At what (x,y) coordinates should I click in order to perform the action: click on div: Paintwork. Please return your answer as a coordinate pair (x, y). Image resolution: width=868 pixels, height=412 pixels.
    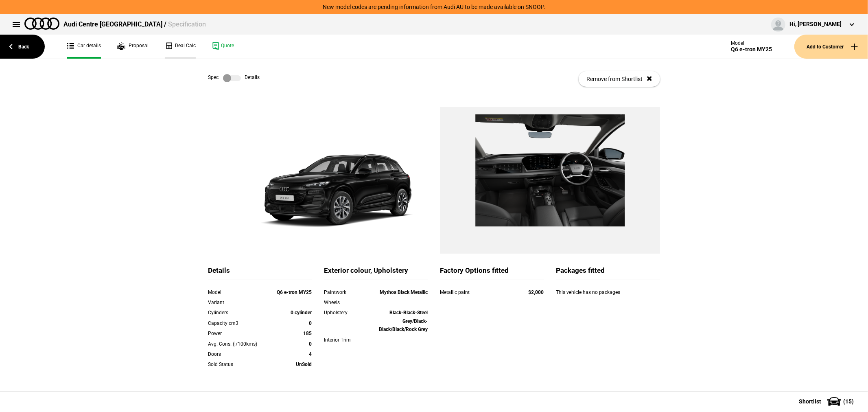
    Looking at the image, I should click on (345, 292).